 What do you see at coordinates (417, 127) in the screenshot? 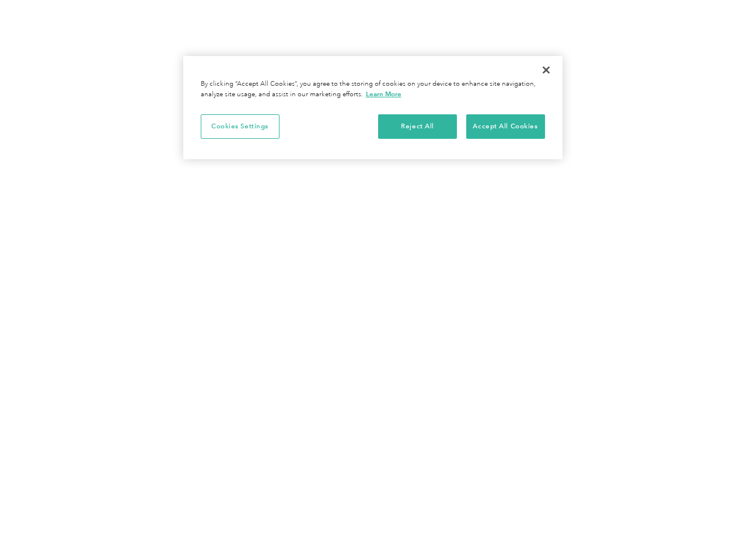
I see `button: Reject All` at bounding box center [417, 127].